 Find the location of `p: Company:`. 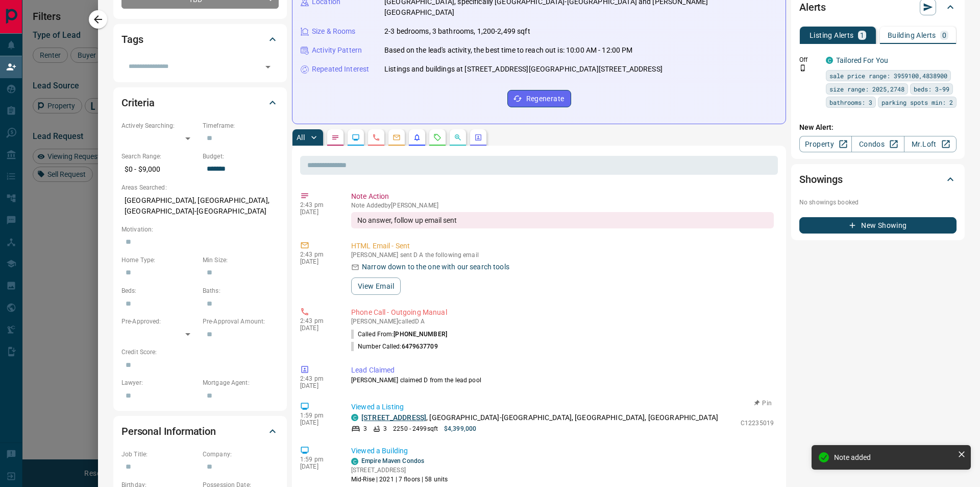

p: Company: is located at coordinates (241, 455).